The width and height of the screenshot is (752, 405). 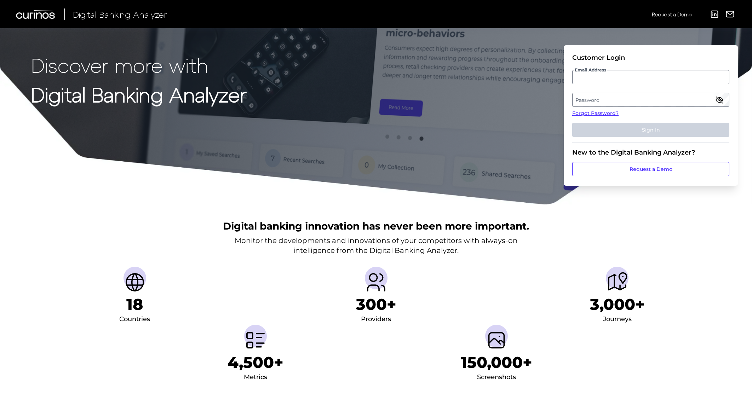 I want to click on div: New to the Digital Banking Analyzer?, so click(x=651, y=153).